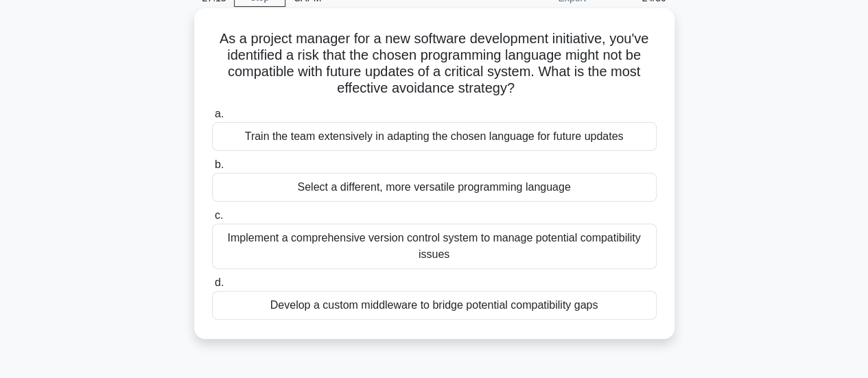 This screenshot has height=378, width=868. What do you see at coordinates (434, 246) in the screenshot?
I see `div: Implement a comprehensive version control system to manage potential compatibility issues` at bounding box center [434, 246].